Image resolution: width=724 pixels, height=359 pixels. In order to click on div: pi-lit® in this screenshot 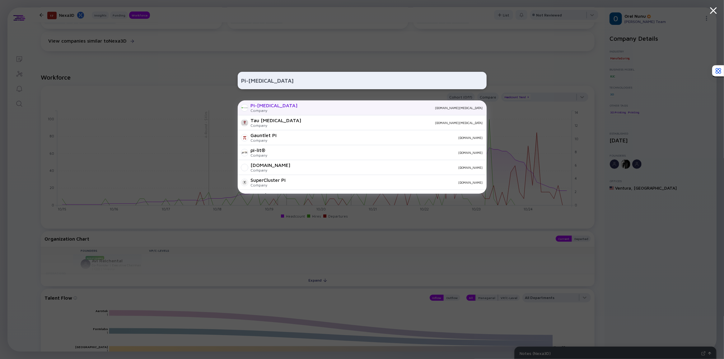, I will do `click(259, 150)`.